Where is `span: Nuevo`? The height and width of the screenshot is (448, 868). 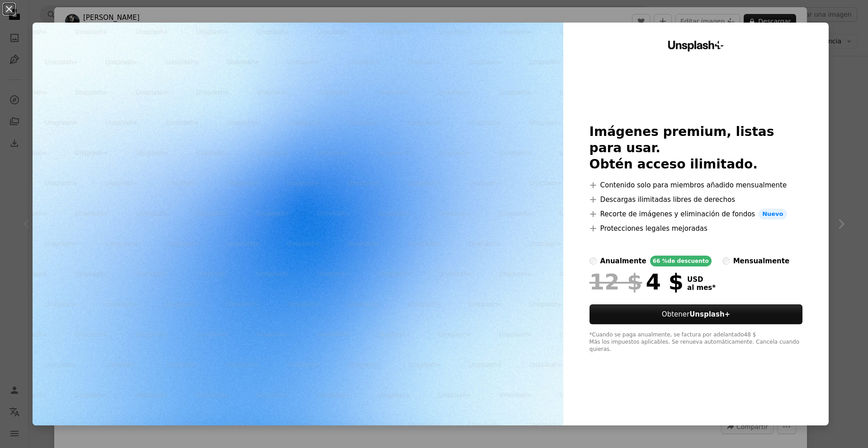
span: Nuevo is located at coordinates (773, 214).